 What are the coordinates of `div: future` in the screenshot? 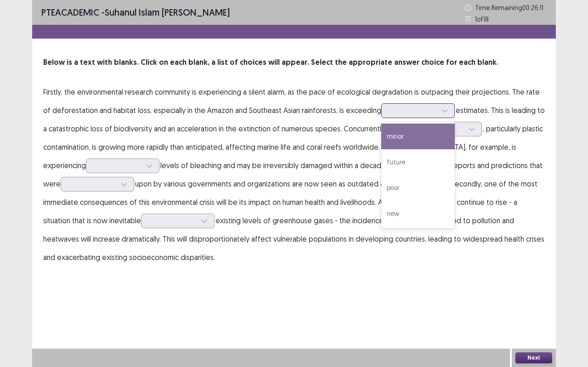 It's located at (418, 162).